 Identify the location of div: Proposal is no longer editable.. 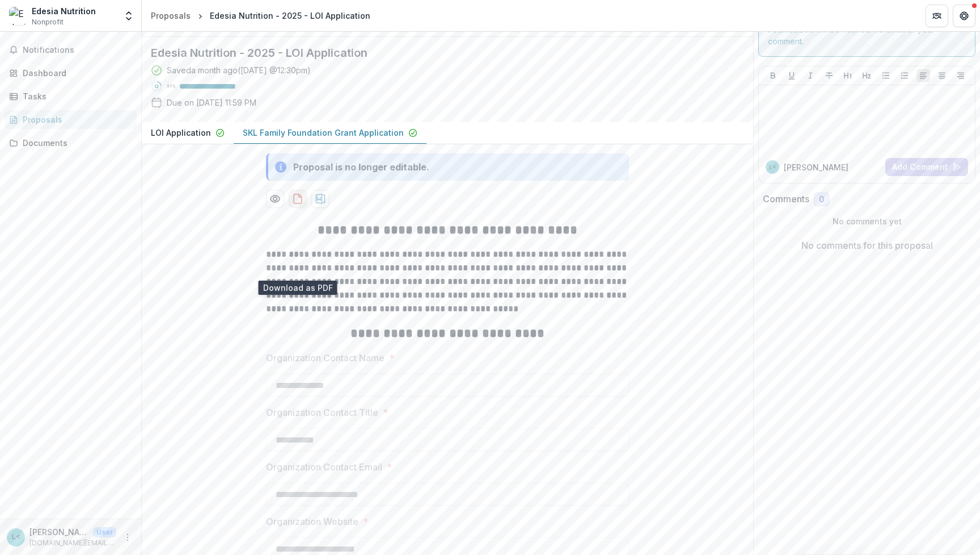
(361, 167).